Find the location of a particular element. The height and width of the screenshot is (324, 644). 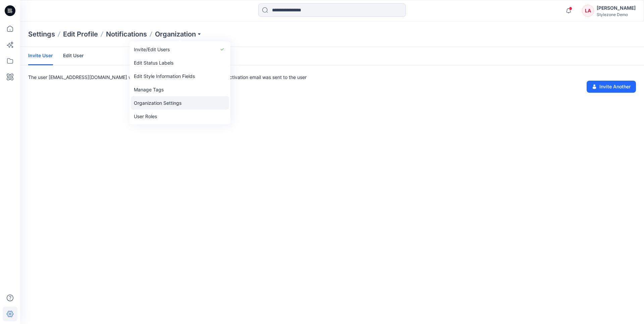

a: Edit Profile is located at coordinates (80, 34).